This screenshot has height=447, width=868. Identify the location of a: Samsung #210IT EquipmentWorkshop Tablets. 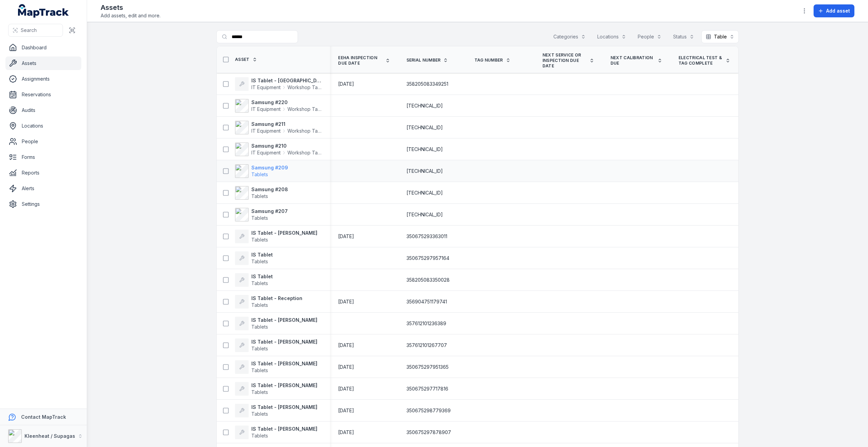
(279, 149).